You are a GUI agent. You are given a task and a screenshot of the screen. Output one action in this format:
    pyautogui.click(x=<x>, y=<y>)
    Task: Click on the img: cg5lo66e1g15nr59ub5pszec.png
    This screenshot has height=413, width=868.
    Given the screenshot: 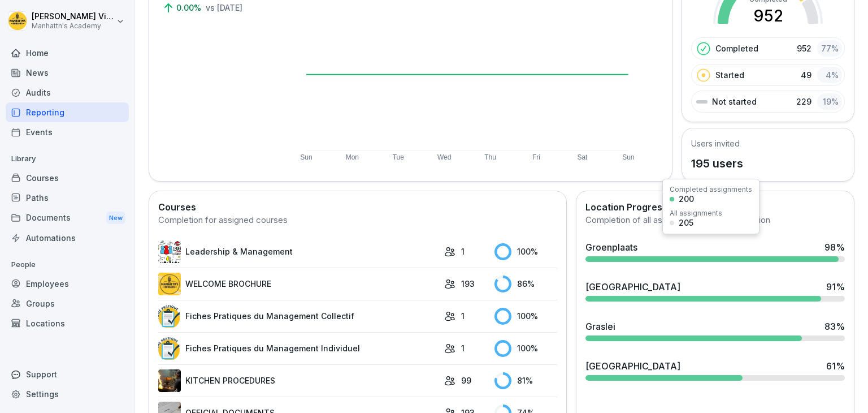 What is the action you would take?
    pyautogui.click(x=169, y=380)
    